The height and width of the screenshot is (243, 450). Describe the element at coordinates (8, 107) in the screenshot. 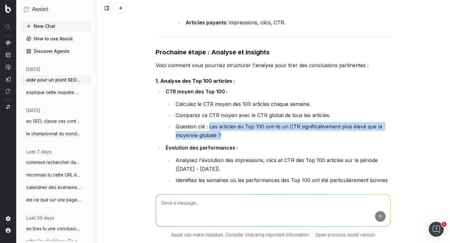

I see `img: Switch project` at that location.